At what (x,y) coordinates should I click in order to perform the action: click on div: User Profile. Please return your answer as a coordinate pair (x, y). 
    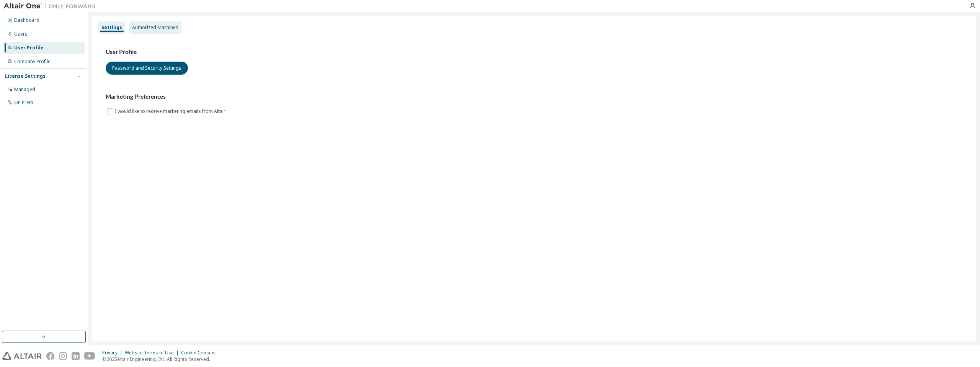
    Looking at the image, I should click on (29, 48).